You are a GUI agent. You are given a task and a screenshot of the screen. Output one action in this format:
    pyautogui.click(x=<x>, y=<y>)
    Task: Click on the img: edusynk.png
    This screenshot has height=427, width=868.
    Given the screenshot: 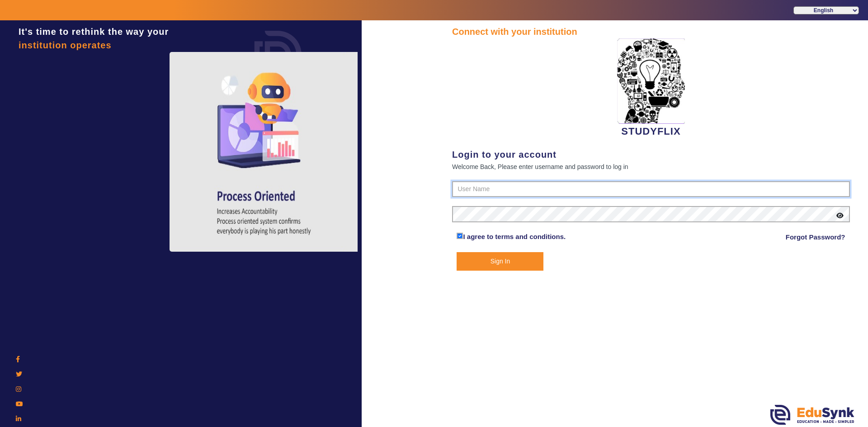 What is the action you would take?
    pyautogui.click(x=812, y=415)
    